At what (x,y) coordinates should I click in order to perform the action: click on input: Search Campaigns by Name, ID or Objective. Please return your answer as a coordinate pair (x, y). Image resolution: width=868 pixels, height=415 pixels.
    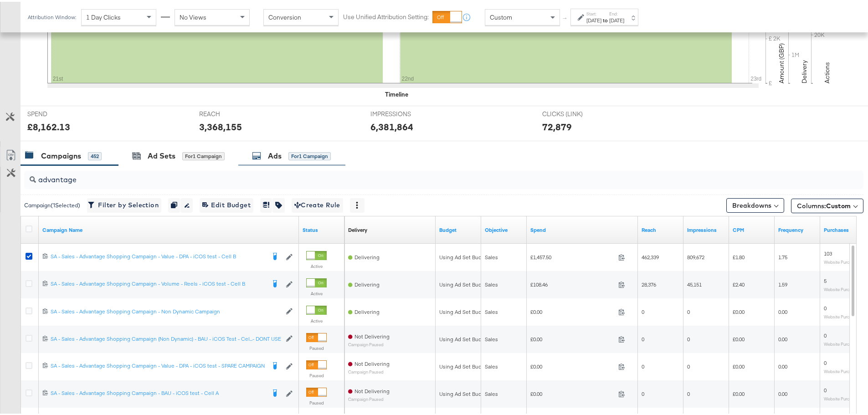
    Looking at the image, I should click on (411, 174).